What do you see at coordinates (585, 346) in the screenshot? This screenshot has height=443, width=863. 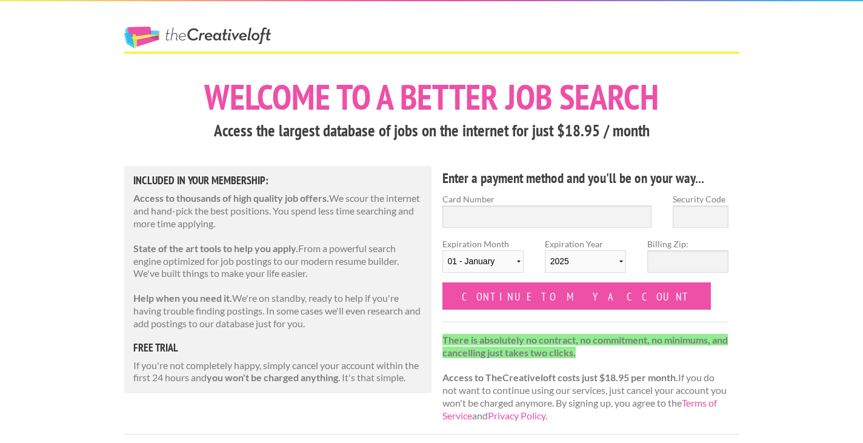 I see `strong: There is absolutely no contract, no commitment, no minimums, and cancelling just takes two clicks.` at bounding box center [585, 346].